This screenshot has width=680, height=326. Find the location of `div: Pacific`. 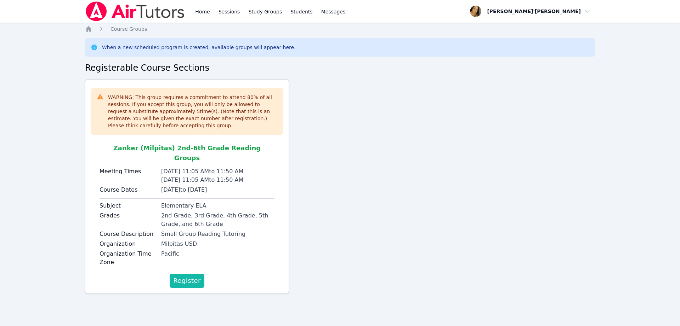

div: Pacific is located at coordinates (218, 254).